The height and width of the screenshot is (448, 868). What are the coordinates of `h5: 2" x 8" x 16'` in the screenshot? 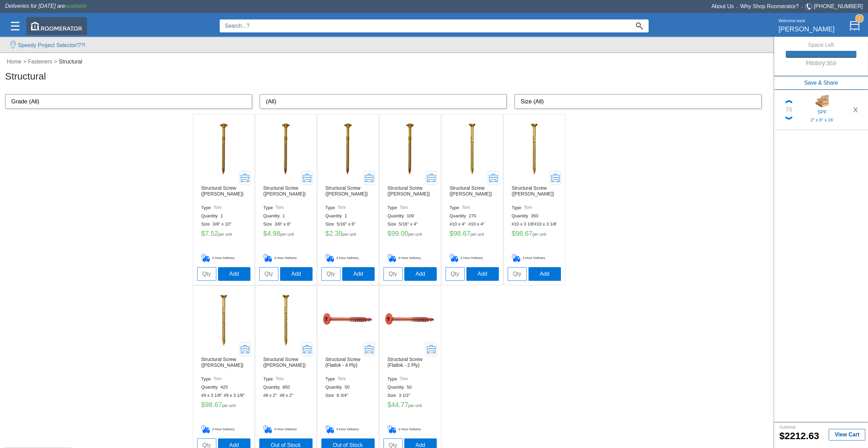 It's located at (822, 120).